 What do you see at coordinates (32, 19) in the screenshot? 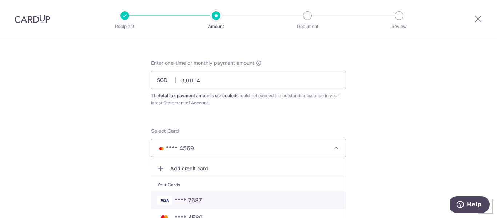
I see `img: CardUp` at bounding box center [32, 19].